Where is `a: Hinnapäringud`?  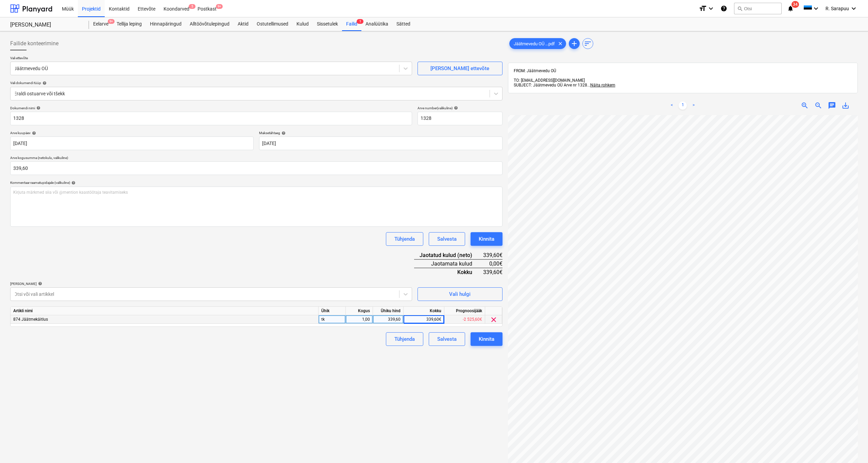 a: Hinnapäringud is located at coordinates (166, 24).